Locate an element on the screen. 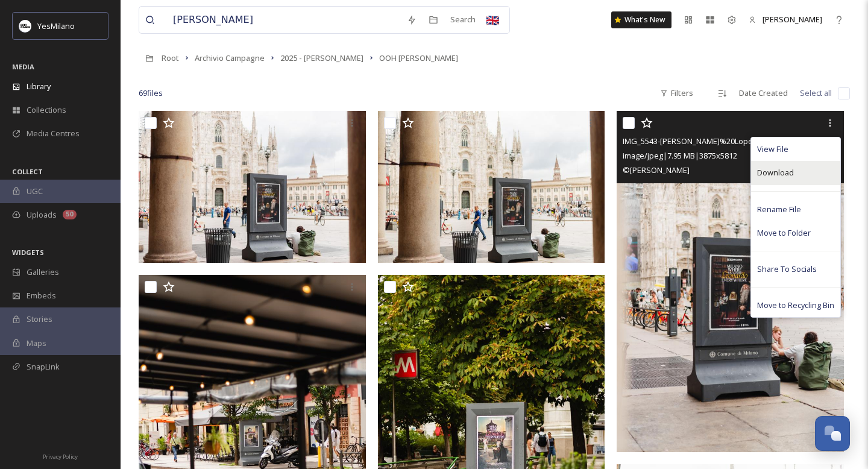  span: Select all is located at coordinates (816, 93).